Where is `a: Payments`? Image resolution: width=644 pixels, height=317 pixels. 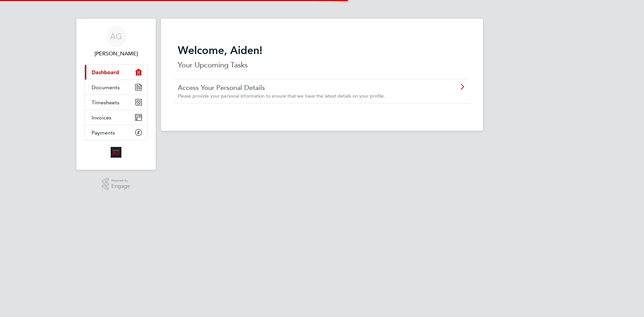
a: Payments is located at coordinates (116, 133).